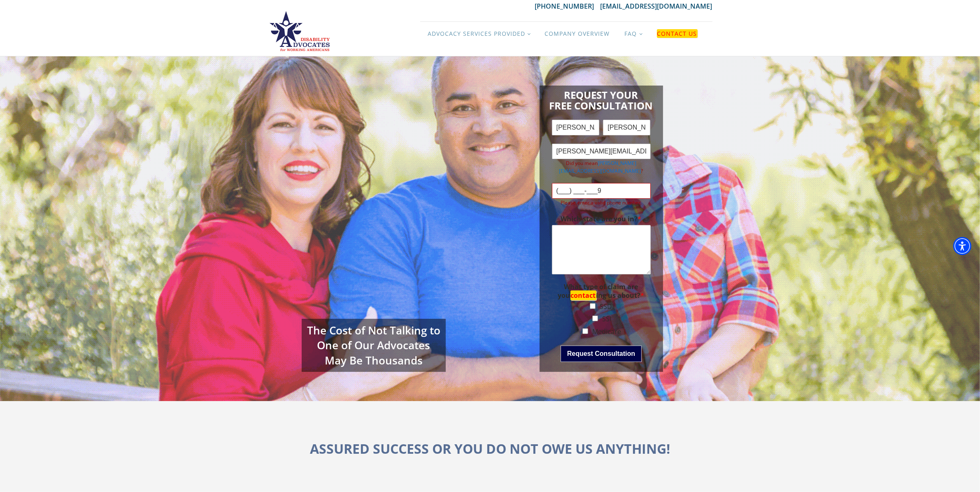 The width and height of the screenshot is (980, 492). I want to click on a: FAQ, so click(633, 34).